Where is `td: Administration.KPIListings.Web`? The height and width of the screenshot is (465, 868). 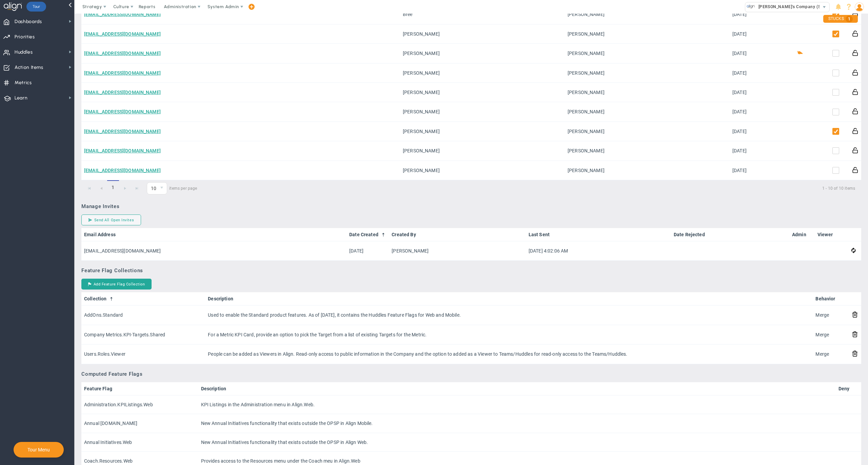
td: Administration.KPIListings.Web is located at coordinates (140, 404).